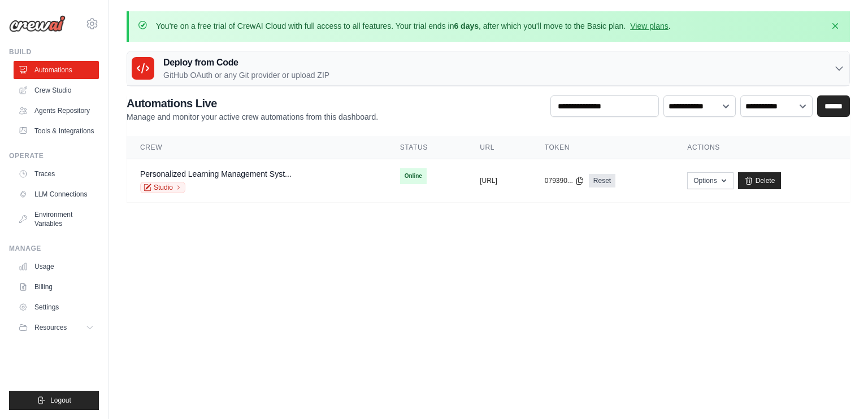 The image size is (868, 419). What do you see at coordinates (564, 181) in the screenshot?
I see `button: 079390...` at bounding box center [564, 181].